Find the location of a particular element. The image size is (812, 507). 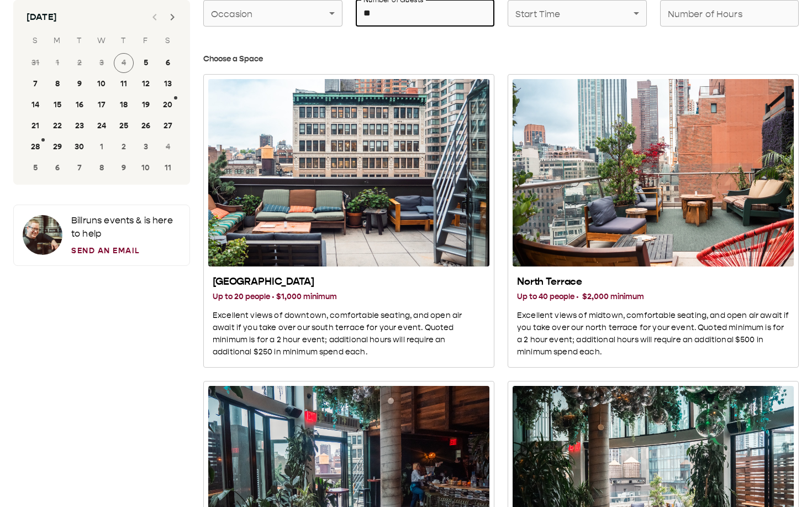

span: Sunday is located at coordinates (35, 41).